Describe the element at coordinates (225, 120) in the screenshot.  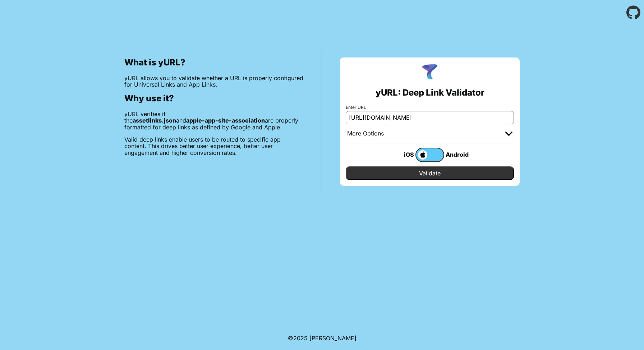
I see `b: apple-app-site-association` at that location.